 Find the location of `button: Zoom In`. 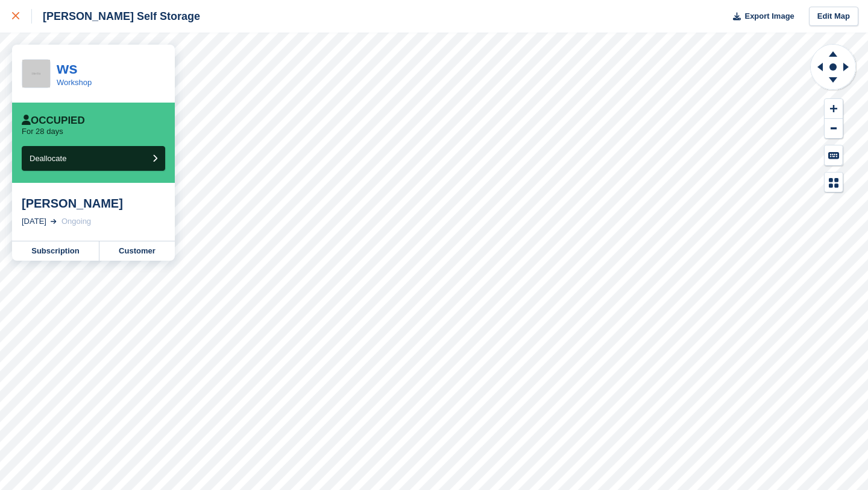

button: Zoom In is located at coordinates (833, 109).